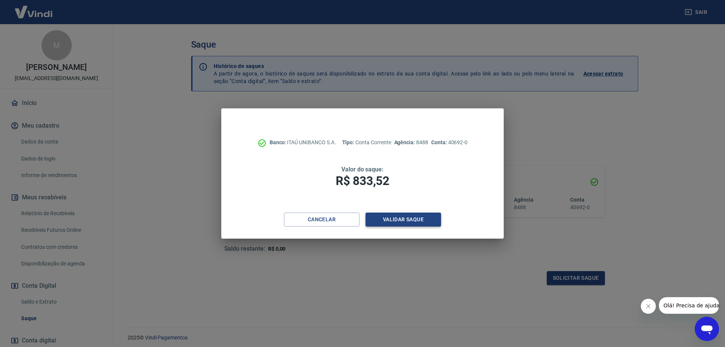 The image size is (725, 347). What do you see at coordinates (411, 142) in the screenshot?
I see `p: 8488` at bounding box center [411, 142].